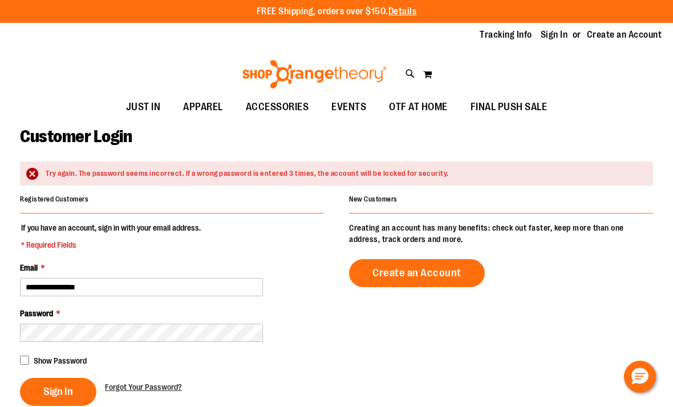 The height and width of the screenshot is (407, 673). What do you see at coordinates (373, 199) in the screenshot?
I see `strong: New Customers` at bounding box center [373, 199].